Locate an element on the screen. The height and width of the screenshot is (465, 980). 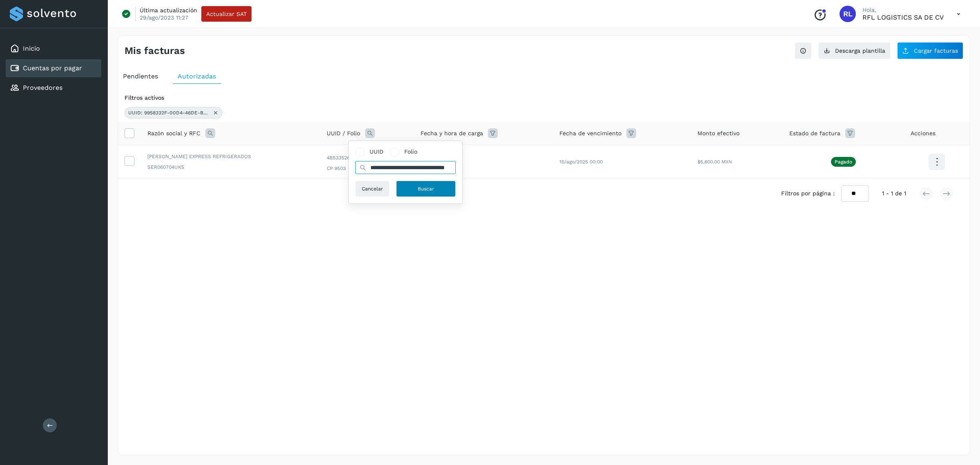
span: CP 9503 is located at coordinates (368, 168).